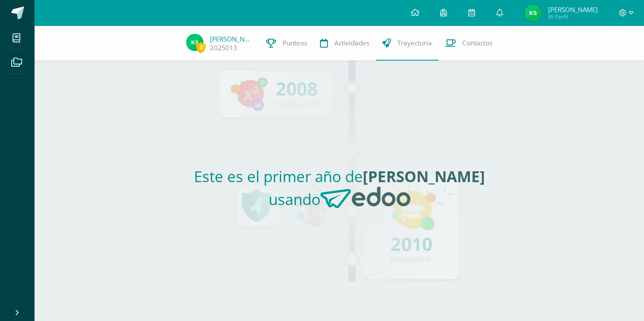  Describe the element at coordinates (223, 47) in the screenshot. I see `a: 2025013` at that location.